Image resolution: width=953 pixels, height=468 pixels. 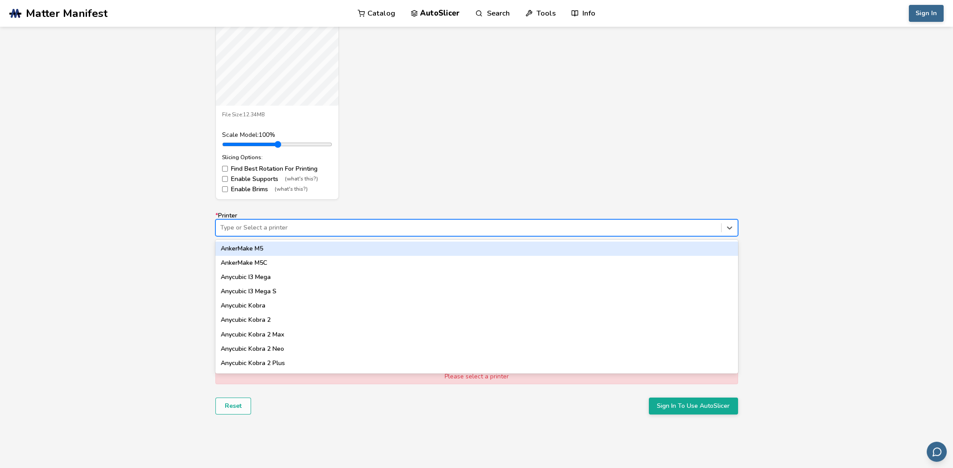 I want to click on label: Find Best Rotation For Printing, so click(x=277, y=169).